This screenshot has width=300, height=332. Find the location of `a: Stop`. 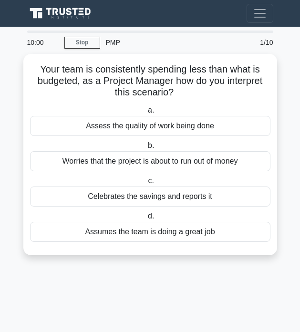

a: Stop is located at coordinates (82, 43).